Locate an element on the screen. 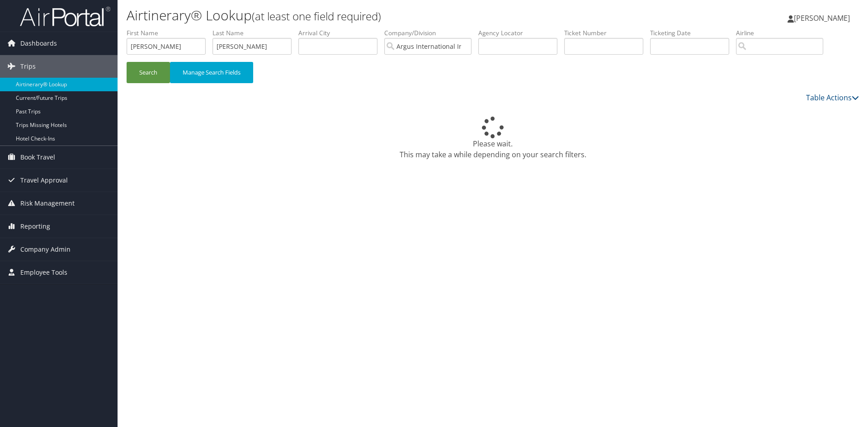 Image resolution: width=868 pixels, height=427 pixels. label: Arrival City is located at coordinates (341, 33).